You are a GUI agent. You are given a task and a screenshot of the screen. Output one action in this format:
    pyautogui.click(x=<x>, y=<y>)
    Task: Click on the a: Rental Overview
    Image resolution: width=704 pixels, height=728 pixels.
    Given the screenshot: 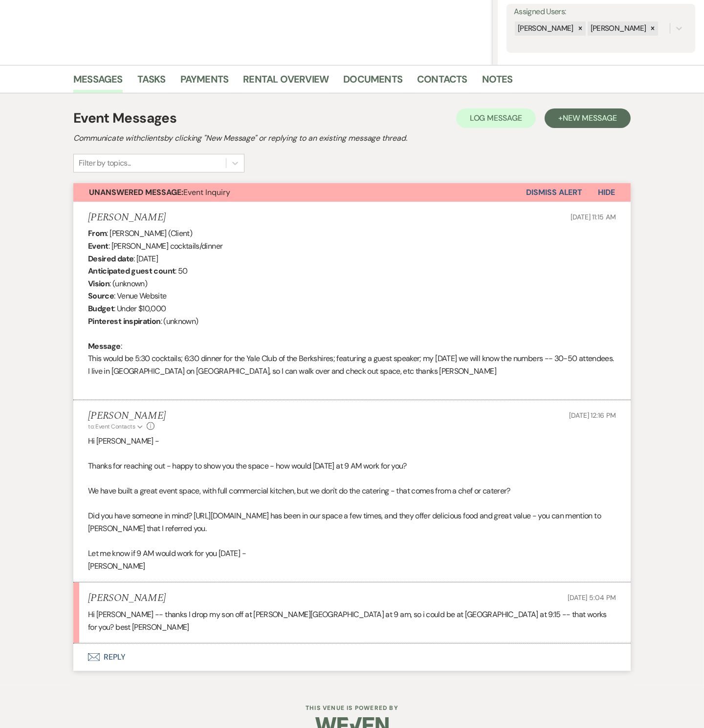 What is the action you would take?
    pyautogui.click(x=285, y=83)
    